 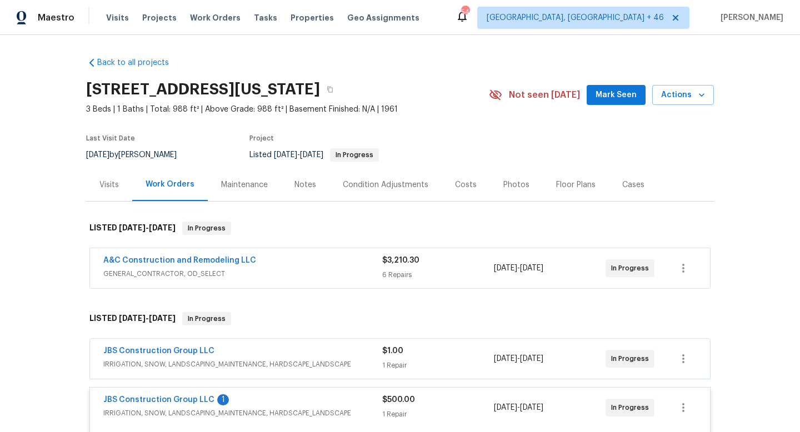 What do you see at coordinates (117, 18) in the screenshot?
I see `span: Visits` at bounding box center [117, 18].